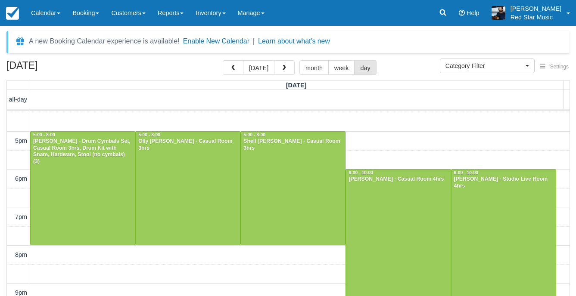  What do you see at coordinates (484, 66) in the screenshot?
I see `span: Category Filter` at bounding box center [484, 66].